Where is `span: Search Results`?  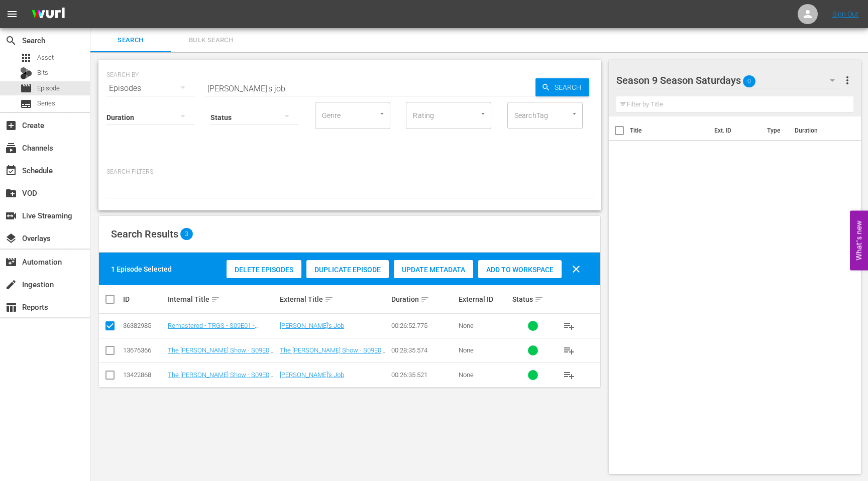
span: Search Results is located at coordinates (144, 234).